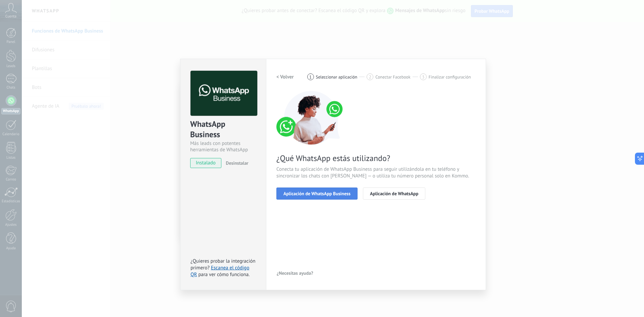  What do you see at coordinates (237, 163) in the screenshot?
I see `span: Desinstalar` at bounding box center [237, 163].